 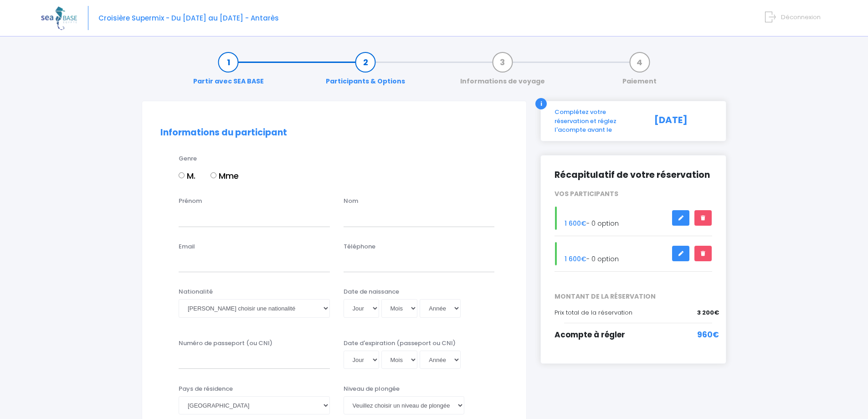 I want to click on div: VOS PARTICIPANTS, so click(x=633, y=194).